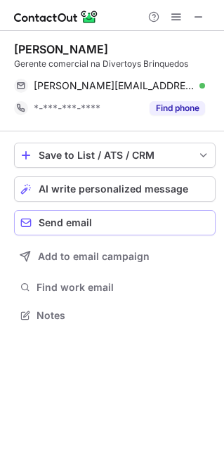  Describe the element at coordinates (123, 288) in the screenshot. I see `span: Find work email` at that location.